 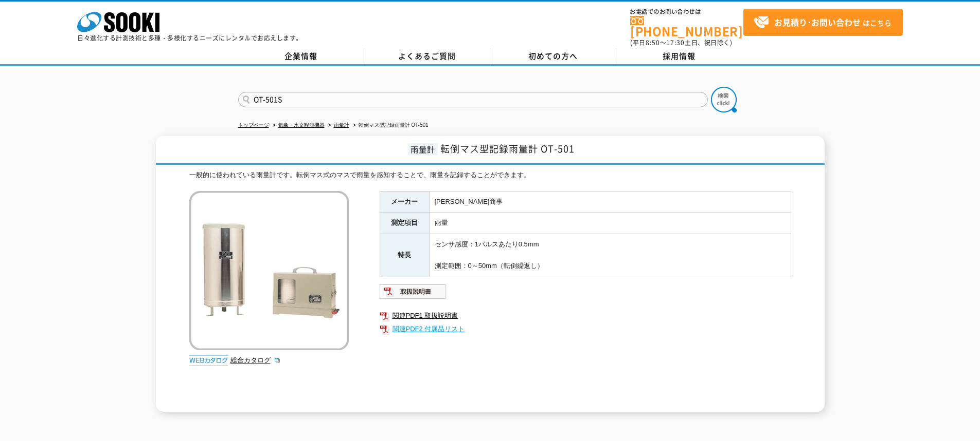 What do you see at coordinates (818, 22) in the screenshot?
I see `strong: お見積り･お問い合わせ` at bounding box center [818, 22].